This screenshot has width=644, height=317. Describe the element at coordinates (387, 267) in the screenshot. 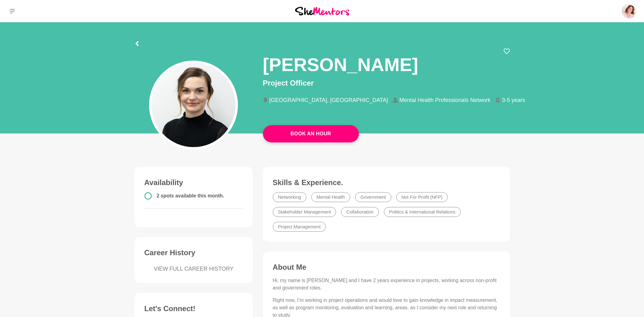

I see `h3: About Me` at that location.